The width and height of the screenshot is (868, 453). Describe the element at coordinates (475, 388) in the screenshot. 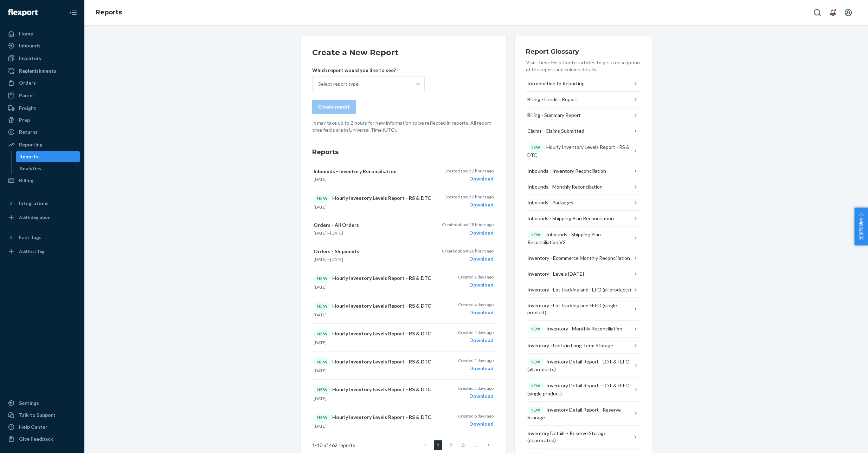

I see `p: Created 5 days ago` at that location.